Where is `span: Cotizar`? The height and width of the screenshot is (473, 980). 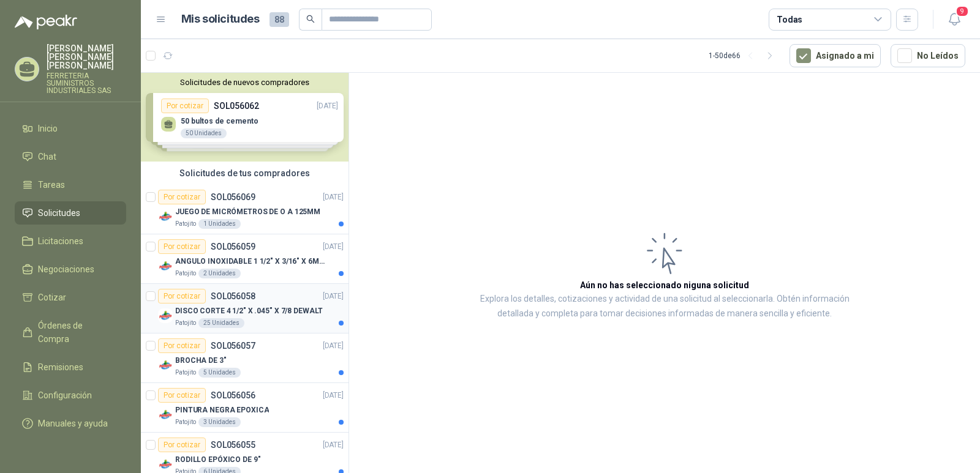 span: Cotizar is located at coordinates (52, 297).